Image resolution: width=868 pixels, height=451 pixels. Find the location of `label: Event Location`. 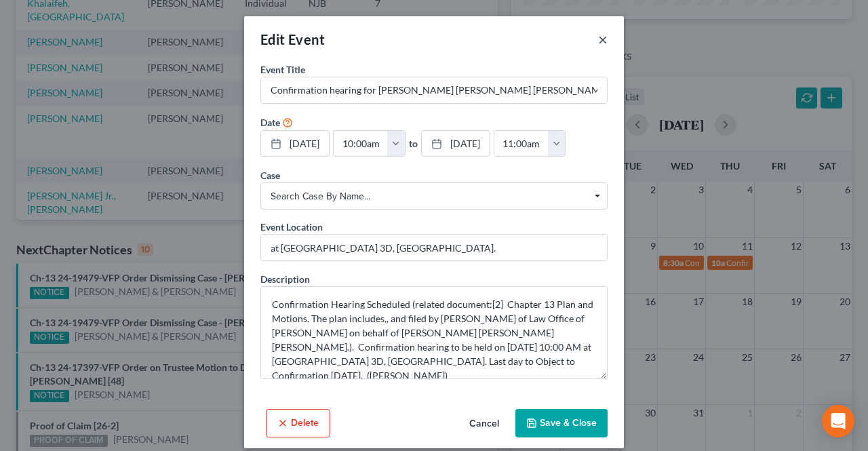

label: Event Location is located at coordinates (292, 227).